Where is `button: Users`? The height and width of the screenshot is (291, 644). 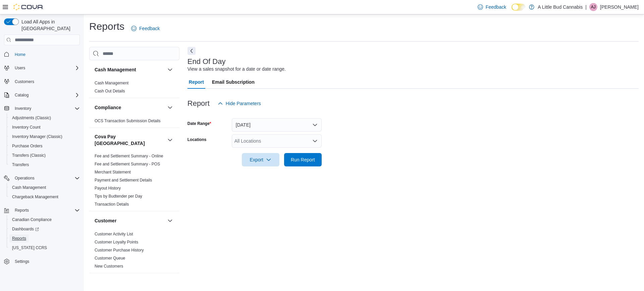 button: Users is located at coordinates (20, 68).